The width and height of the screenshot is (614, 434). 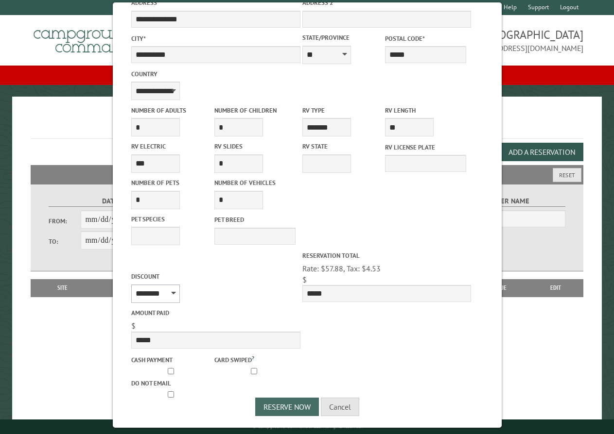 What do you see at coordinates (215, 38) in the screenshot?
I see `label: City` at bounding box center [215, 38].